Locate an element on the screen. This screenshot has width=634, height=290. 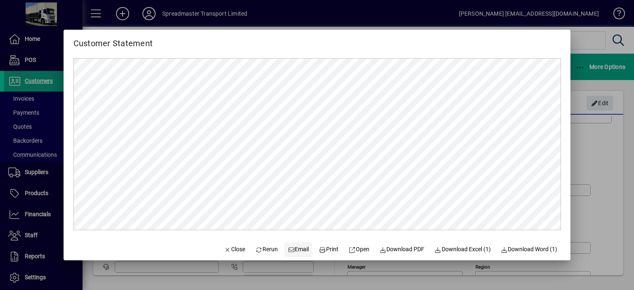
a: Download PDF is located at coordinates (402, 250).